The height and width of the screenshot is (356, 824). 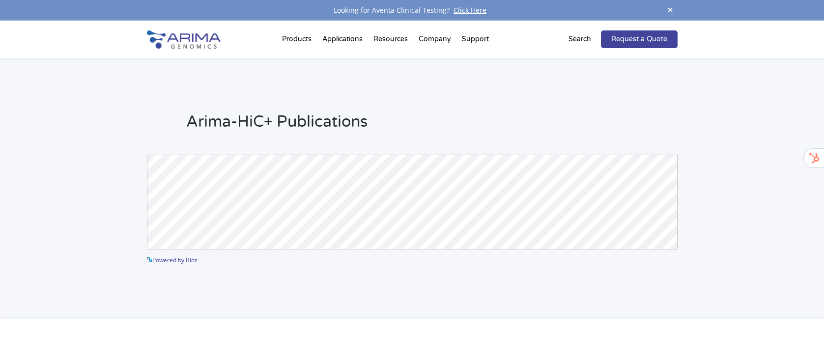 What do you see at coordinates (639, 39) in the screenshot?
I see `a: Request a Quote` at bounding box center [639, 39].